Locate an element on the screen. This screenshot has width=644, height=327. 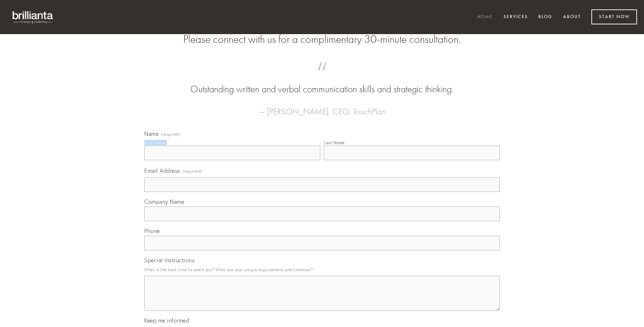
a: About is located at coordinates (572, 17).